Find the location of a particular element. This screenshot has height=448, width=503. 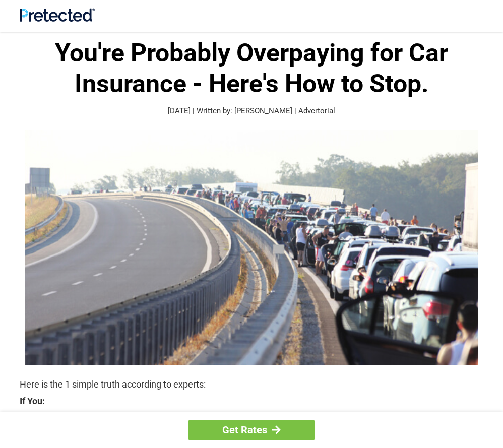

strong: Are Currently Insured is located at coordinates (256, 418).